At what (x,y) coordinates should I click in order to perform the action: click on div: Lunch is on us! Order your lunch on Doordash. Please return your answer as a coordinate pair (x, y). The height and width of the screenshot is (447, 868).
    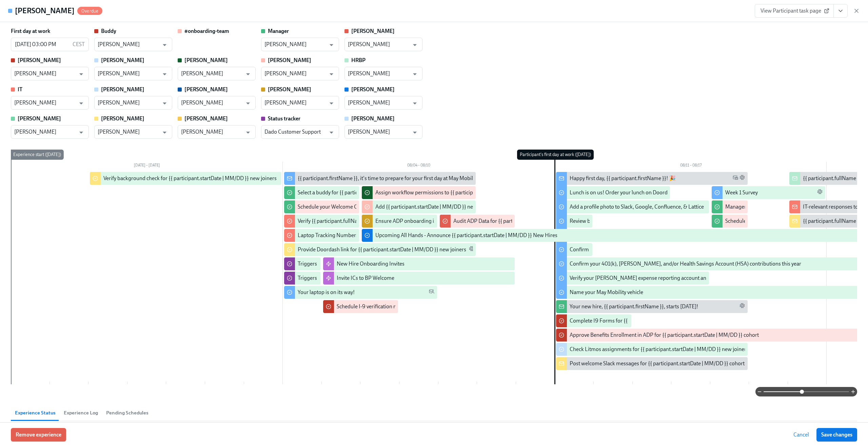
    Looking at the image, I should click on (622, 193).